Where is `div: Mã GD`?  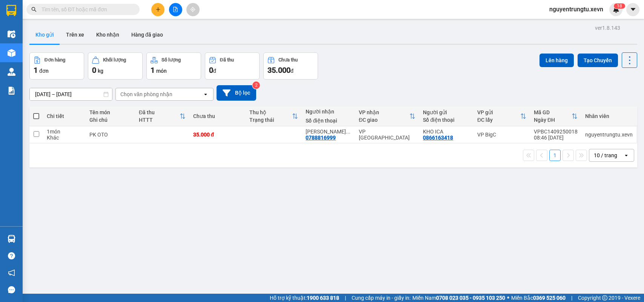 div: Mã GD is located at coordinates (552, 112).